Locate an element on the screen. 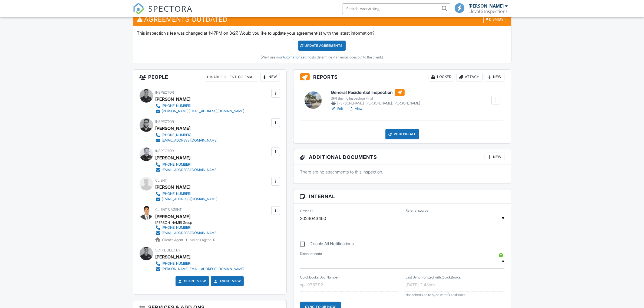 The image size is (644, 308). a: Edit is located at coordinates (337, 109).